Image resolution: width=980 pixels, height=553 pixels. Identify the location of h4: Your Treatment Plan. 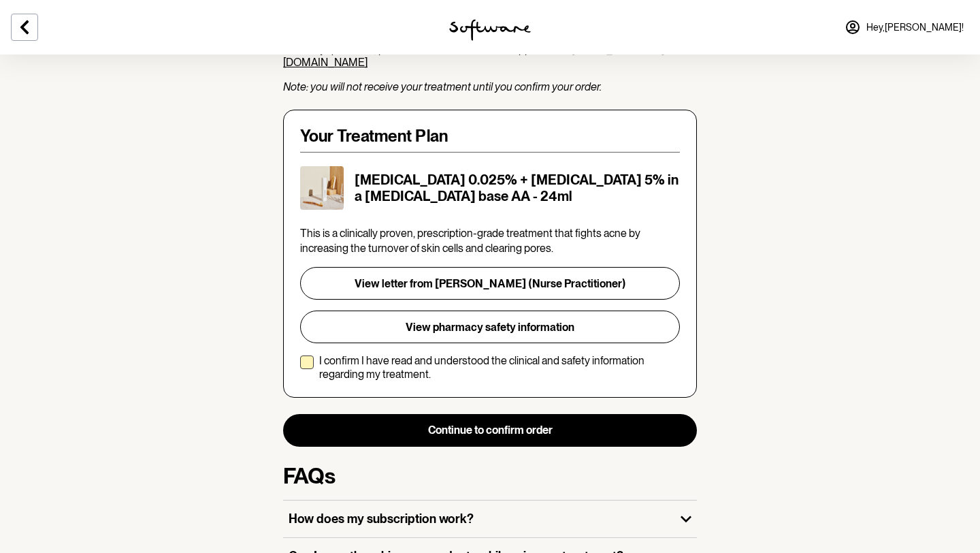
(490, 136).